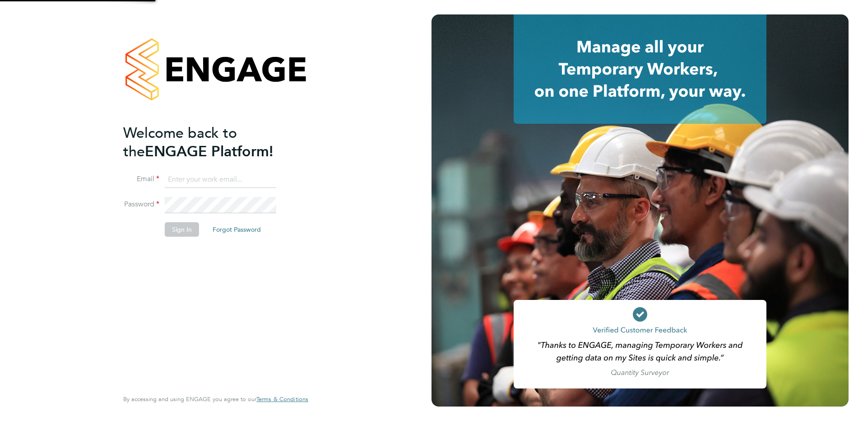 This screenshot has height=421, width=863. I want to click on a: Terms & Conditions, so click(282, 399).